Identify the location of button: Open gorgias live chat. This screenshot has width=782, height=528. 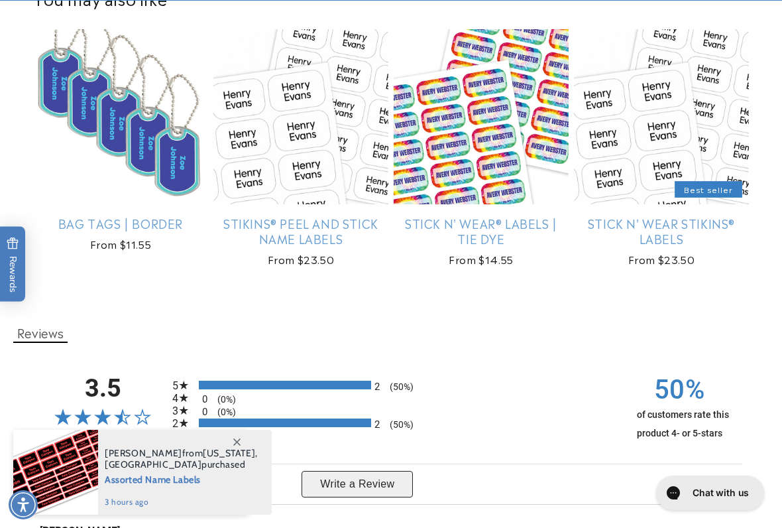
(60, 22).